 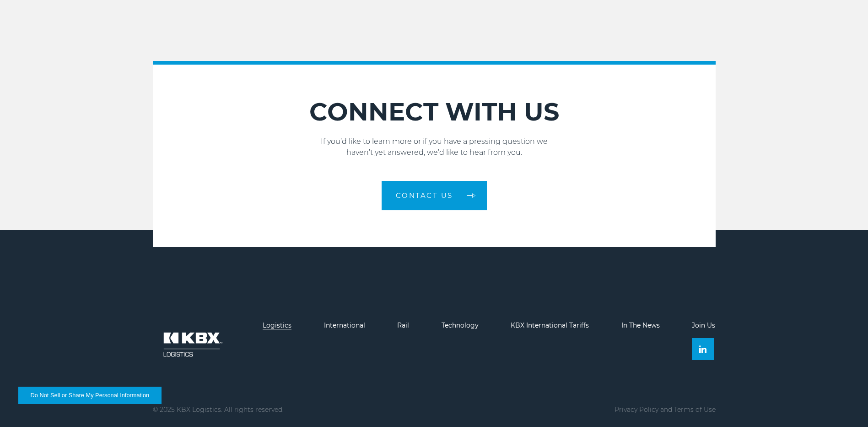 I want to click on img: kbx logo, so click(x=192, y=345).